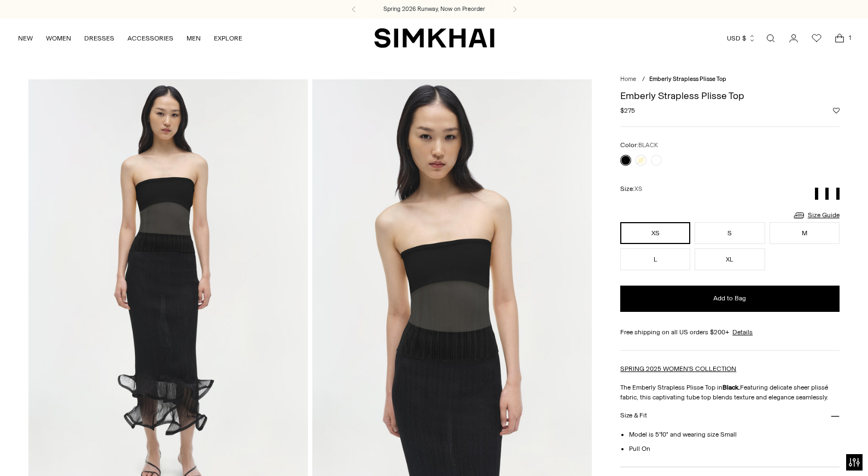  Describe the element at coordinates (729, 299) in the screenshot. I see `button: Add to Bag` at that location.